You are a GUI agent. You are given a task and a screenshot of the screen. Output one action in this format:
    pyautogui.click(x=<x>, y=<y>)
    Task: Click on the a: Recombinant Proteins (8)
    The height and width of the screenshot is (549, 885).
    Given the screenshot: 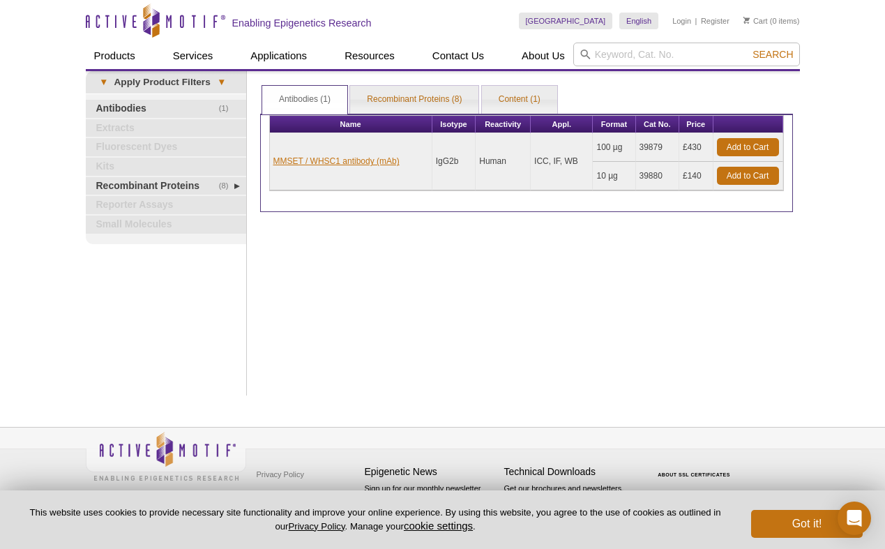 What is the action you would take?
    pyautogui.click(x=414, y=100)
    